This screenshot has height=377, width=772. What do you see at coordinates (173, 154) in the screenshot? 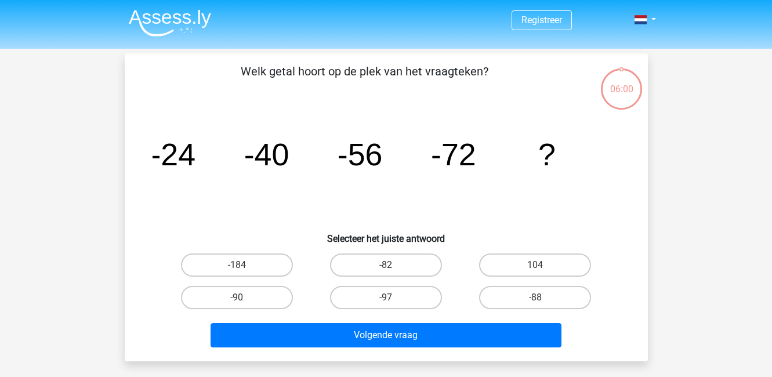
I see `tspan: -24` at bounding box center [173, 154].